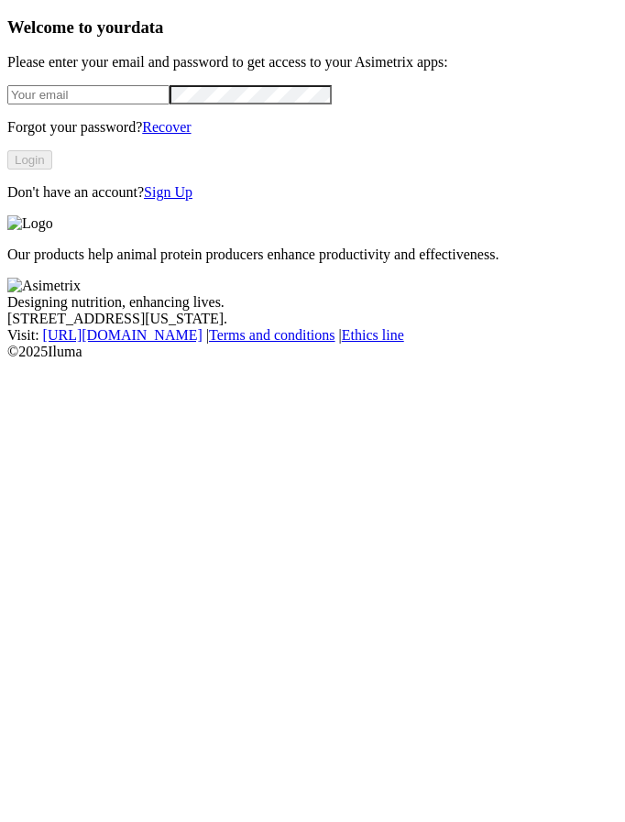 This screenshot has height=822, width=625. I want to click on button: Login, so click(29, 160).